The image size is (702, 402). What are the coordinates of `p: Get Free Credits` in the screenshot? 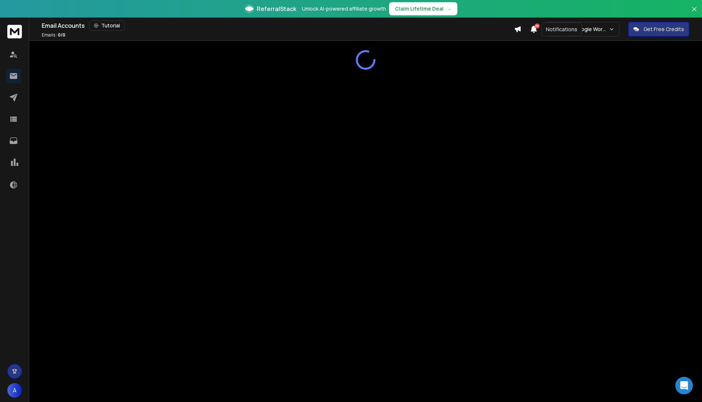 It's located at (663, 29).